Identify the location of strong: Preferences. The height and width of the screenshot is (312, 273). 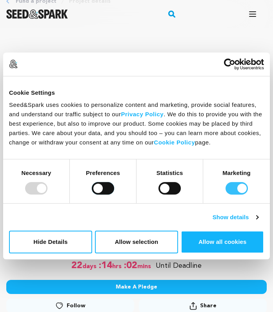
(103, 173).